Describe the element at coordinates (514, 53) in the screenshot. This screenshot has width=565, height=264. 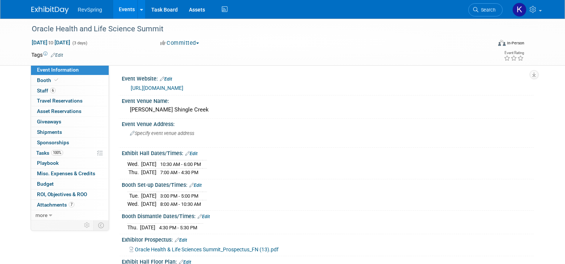
I see `div: Event Rating` at that location.